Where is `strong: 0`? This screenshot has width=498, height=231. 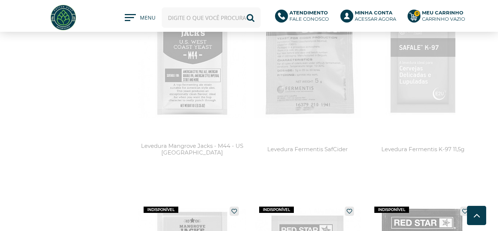 strong: 0 is located at coordinates (417, 13).